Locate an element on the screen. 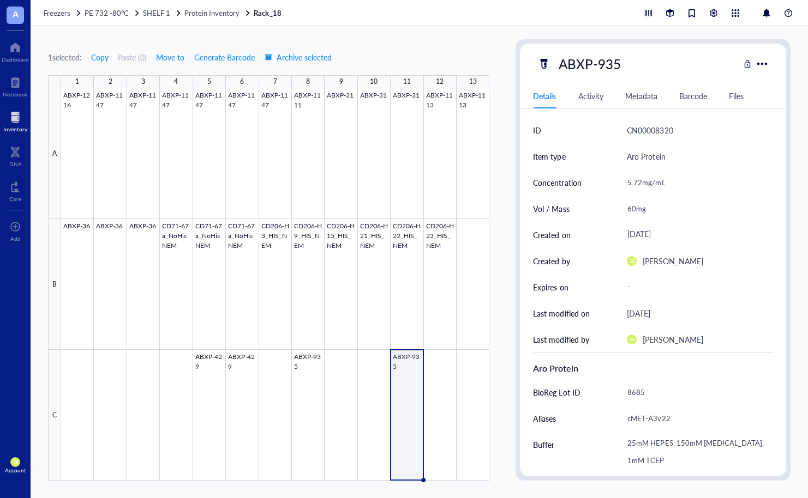  span: Protein Inventory is located at coordinates (212, 13).